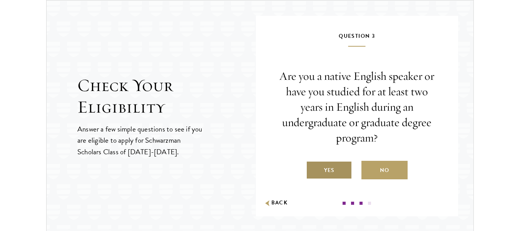 The width and height of the screenshot is (520, 231). What do you see at coordinates (357, 107) in the screenshot?
I see `p: Are you a native English speaker or have you studied for at least two years in English during an ...` at bounding box center [357, 107].